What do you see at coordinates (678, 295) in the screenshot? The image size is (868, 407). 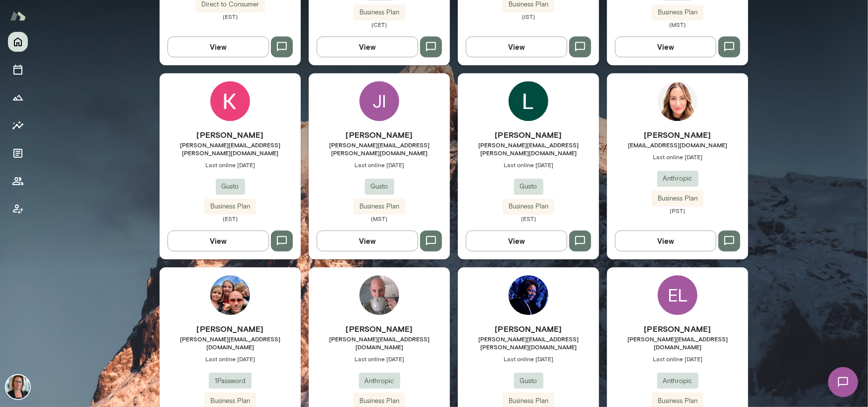 I see `div: EL` at bounding box center [678, 295].